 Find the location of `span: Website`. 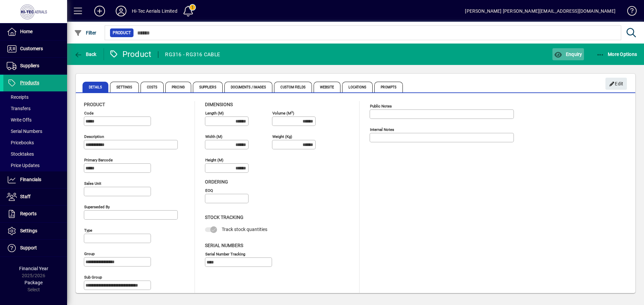

span: Website is located at coordinates (327, 87).